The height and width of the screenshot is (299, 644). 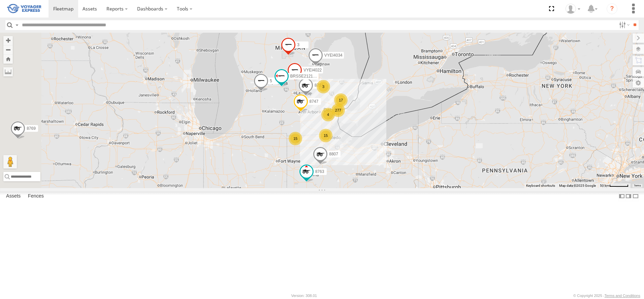 What do you see at coordinates (621, 196) in the screenshot?
I see `label: Dock Summary Table to the Left` at bounding box center [621, 196].